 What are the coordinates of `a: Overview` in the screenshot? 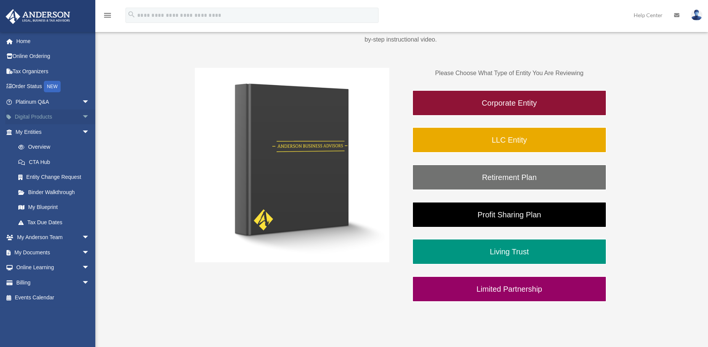 It's located at (56, 147).